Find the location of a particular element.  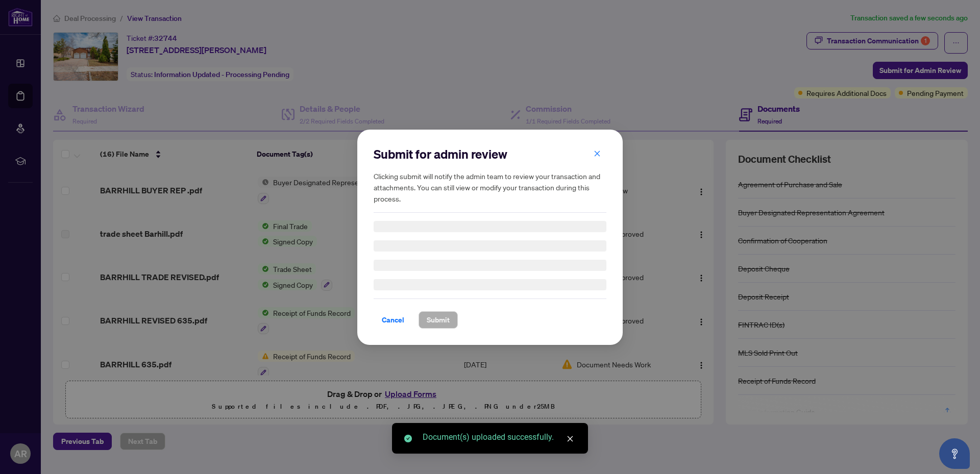

a: Close is located at coordinates (570, 439).